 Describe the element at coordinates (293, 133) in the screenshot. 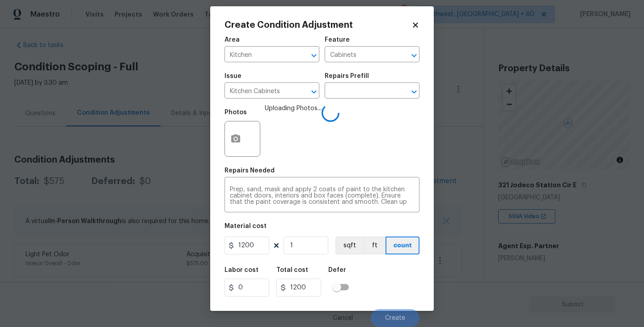

I see `span: Uploading Photos...` at that location.